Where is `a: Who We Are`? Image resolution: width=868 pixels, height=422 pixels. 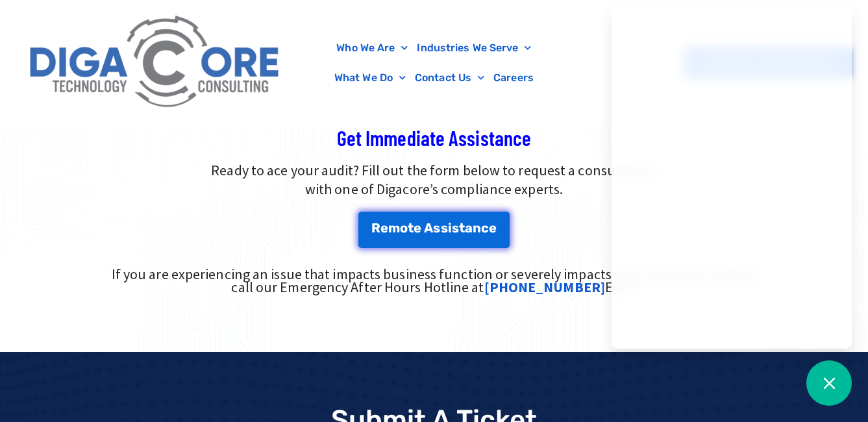 a: Who We Are is located at coordinates (372, 48).